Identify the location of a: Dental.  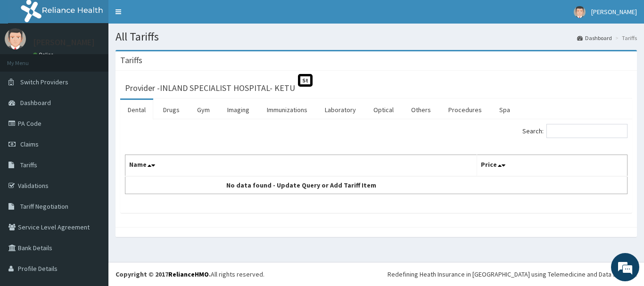
(137, 110).